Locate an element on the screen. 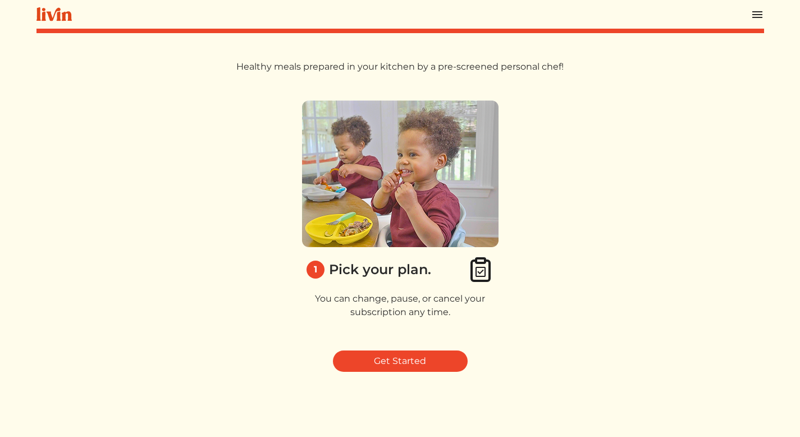  img: livin-logo-a0d97d1a881af30f6274990eb6222085a2533c92bbd1e4f22c21b4f0d0e3210c.svg is located at coordinates (54, 14).